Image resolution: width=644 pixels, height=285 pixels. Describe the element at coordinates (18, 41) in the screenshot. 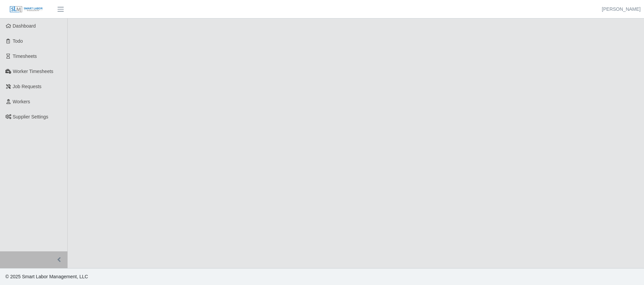

I see `span: Todo` at that location.